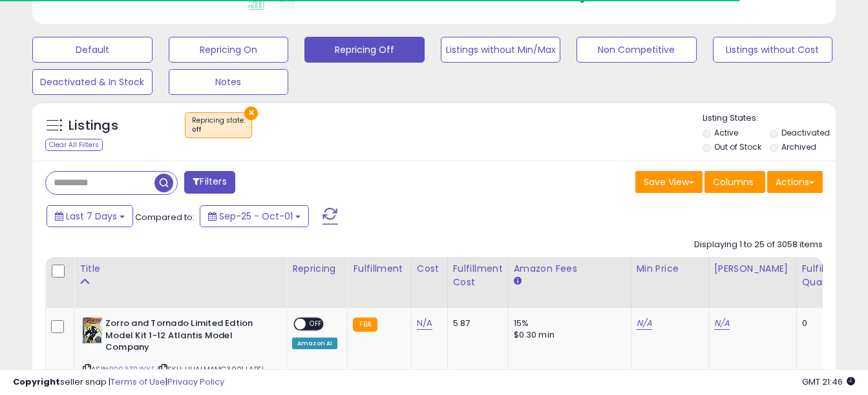 This screenshot has height=395, width=868. Describe the element at coordinates (772, 50) in the screenshot. I see `button: Listings without Cost` at that location.